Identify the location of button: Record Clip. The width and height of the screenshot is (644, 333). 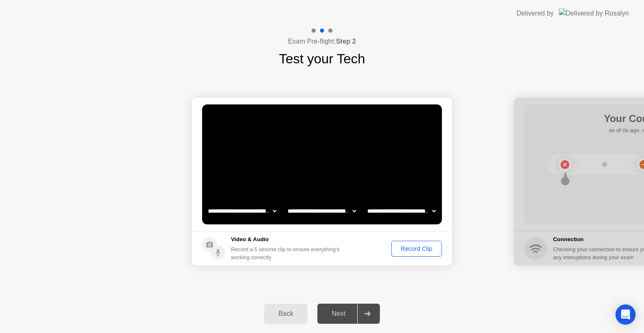
(416, 249).